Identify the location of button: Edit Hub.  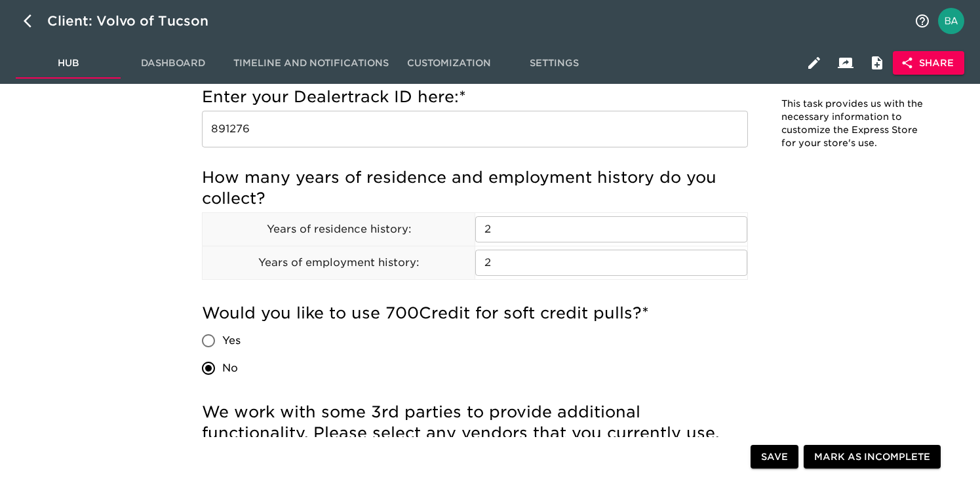
(814, 63).